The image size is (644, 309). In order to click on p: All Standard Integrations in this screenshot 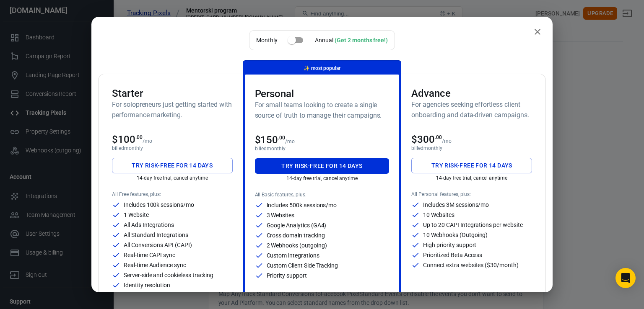, I will do `click(156, 235)`.